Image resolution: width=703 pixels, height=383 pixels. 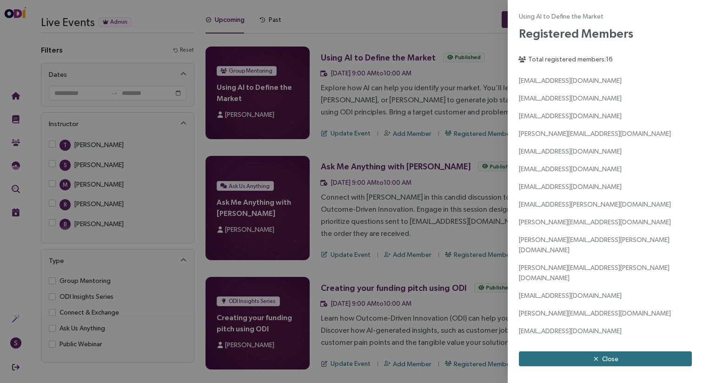 I want to click on span: Total registered members: 16, so click(x=571, y=59).